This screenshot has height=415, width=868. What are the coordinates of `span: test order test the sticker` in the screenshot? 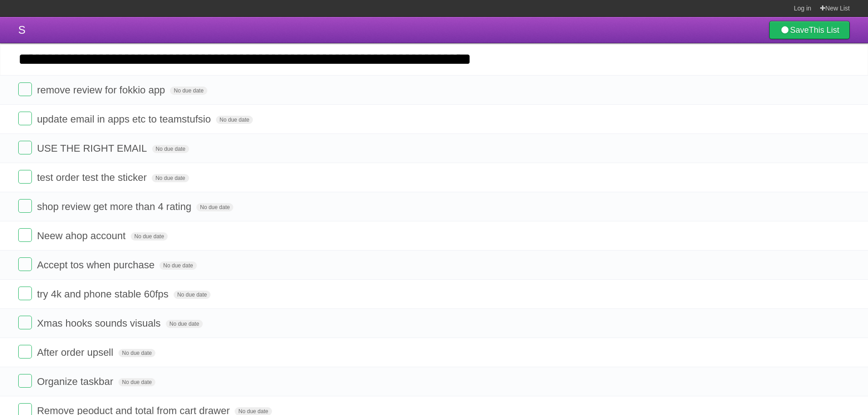 It's located at (93, 177).